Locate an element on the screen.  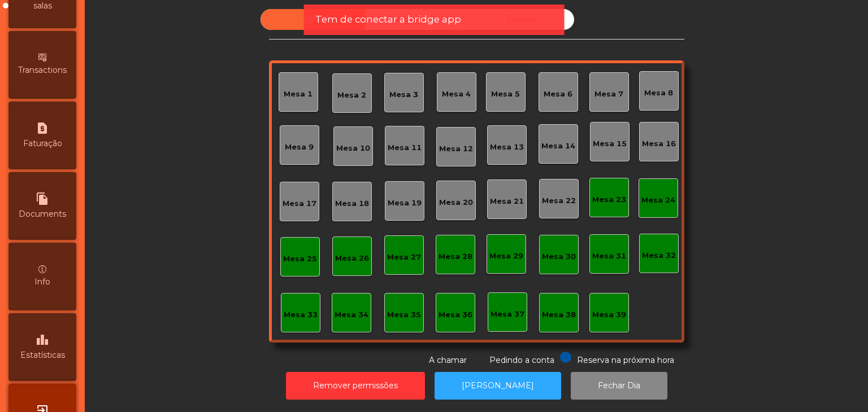
div: Mesa 27 is located at coordinates (404, 258).